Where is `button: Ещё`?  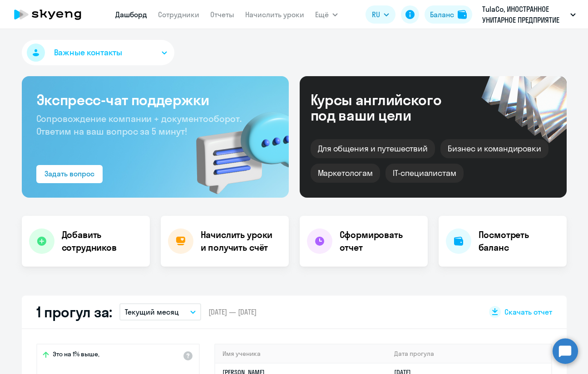 button: Ещё is located at coordinates (327, 15).